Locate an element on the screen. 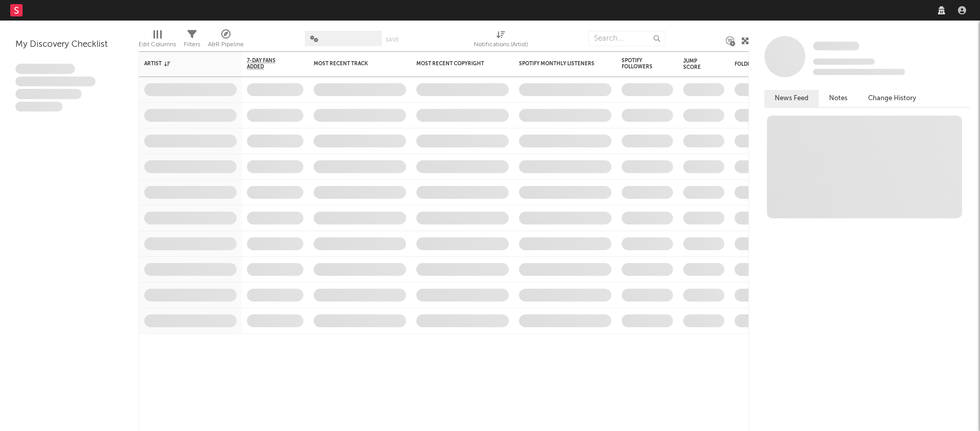 Image resolution: width=980 pixels, height=431 pixels. a: Some Artist is located at coordinates (837, 46).